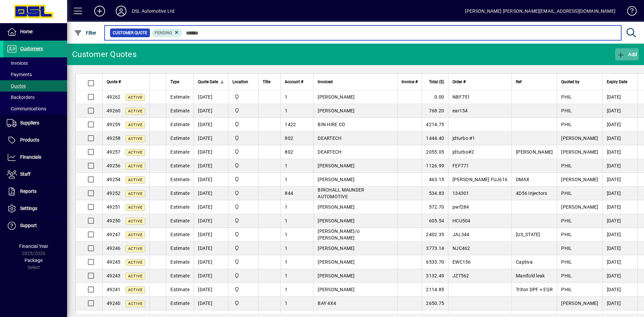  Describe the element at coordinates (114, 275) in the screenshot. I see `span: 49243` at that location.